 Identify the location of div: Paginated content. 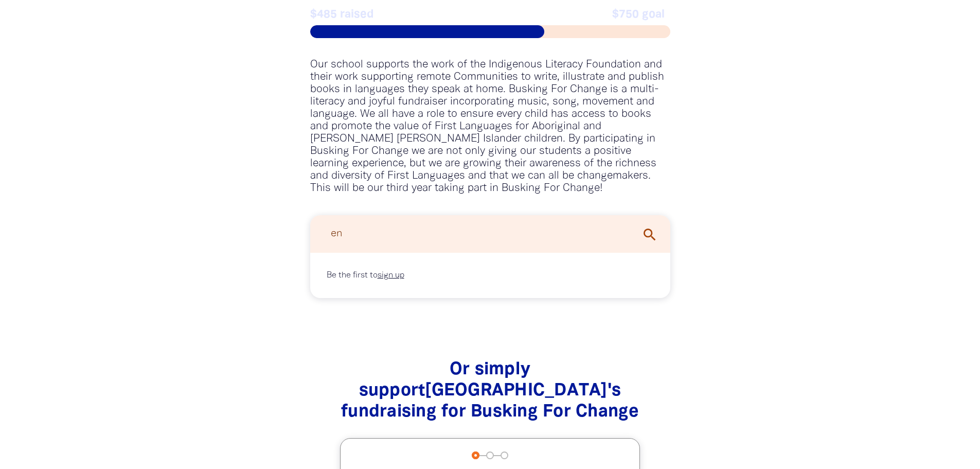
(491, 276).